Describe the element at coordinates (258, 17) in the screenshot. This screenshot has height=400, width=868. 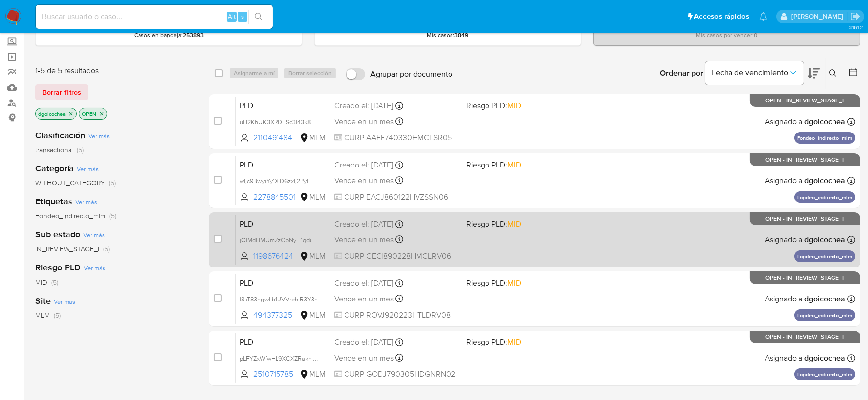
I see `button: search-icon` at that location.